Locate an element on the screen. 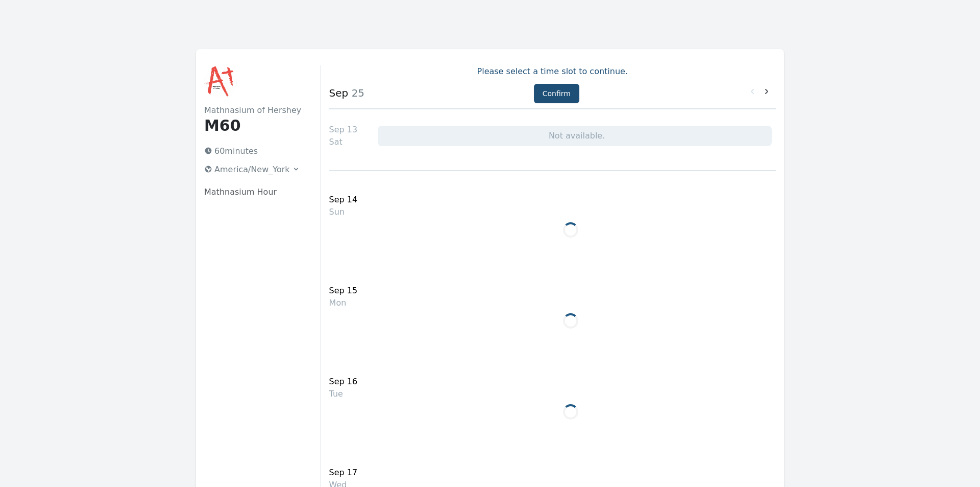 This screenshot has width=980, height=487. button: Confirm is located at coordinates (556, 93).